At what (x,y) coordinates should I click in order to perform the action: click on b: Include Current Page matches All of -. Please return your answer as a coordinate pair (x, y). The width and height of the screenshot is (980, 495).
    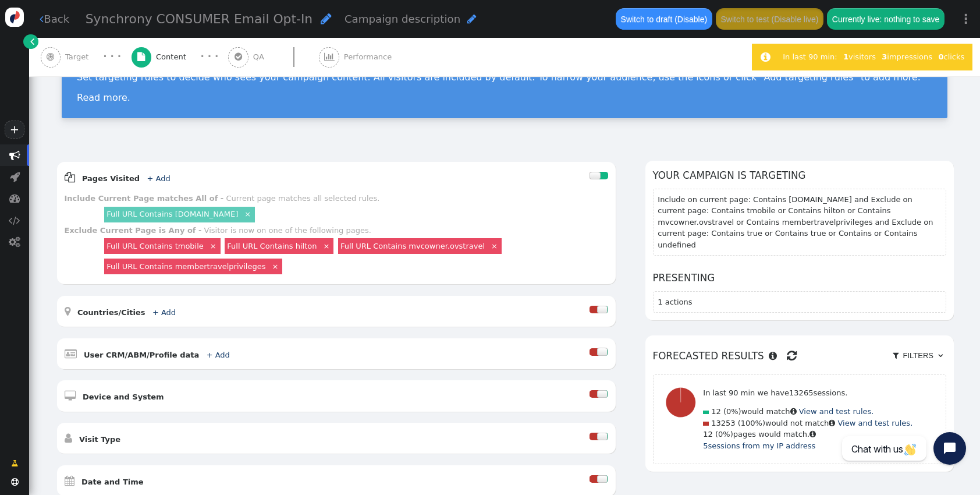
    Looking at the image, I should click on (145, 198).